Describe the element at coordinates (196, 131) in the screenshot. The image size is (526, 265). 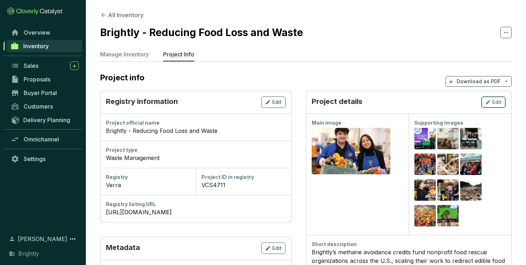
I see `div: Brightly - Reducing Food Loss and Waste` at that location.